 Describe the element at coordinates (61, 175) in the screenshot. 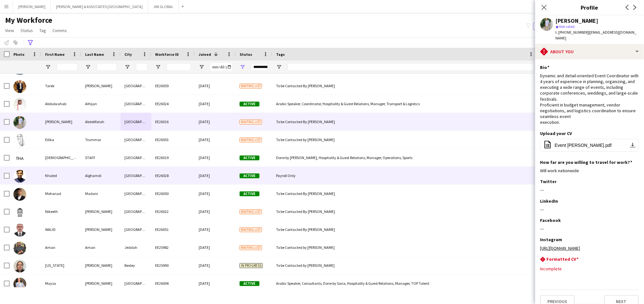

I see `div: Khaled` at that location.